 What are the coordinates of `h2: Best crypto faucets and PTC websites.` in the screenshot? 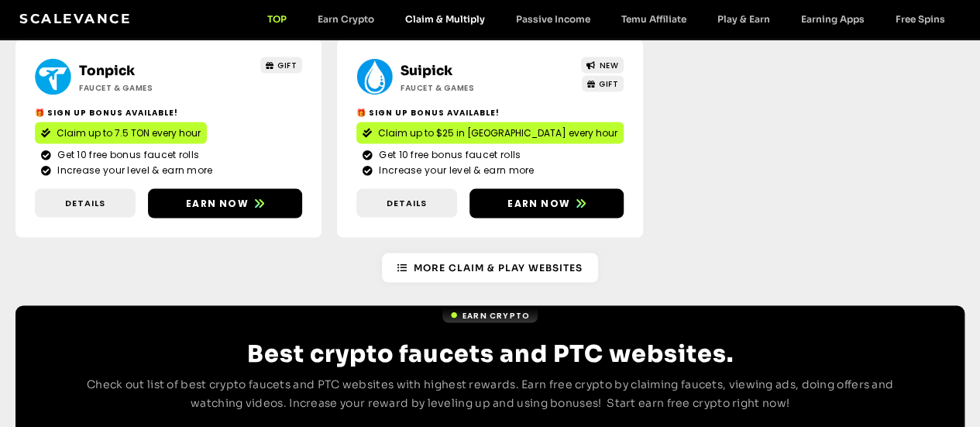 It's located at (490, 354).